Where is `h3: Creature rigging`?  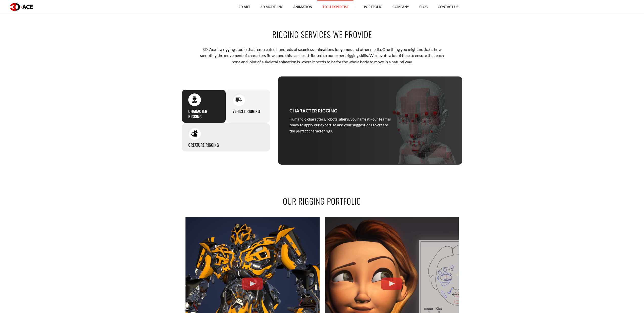 h3: Creature rigging is located at coordinates (203, 145).